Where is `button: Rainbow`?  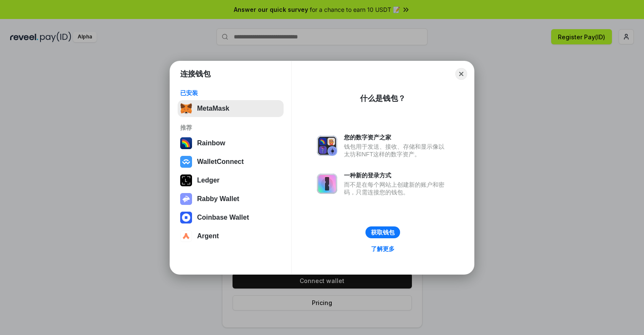
button: Rainbow is located at coordinates (231, 143).